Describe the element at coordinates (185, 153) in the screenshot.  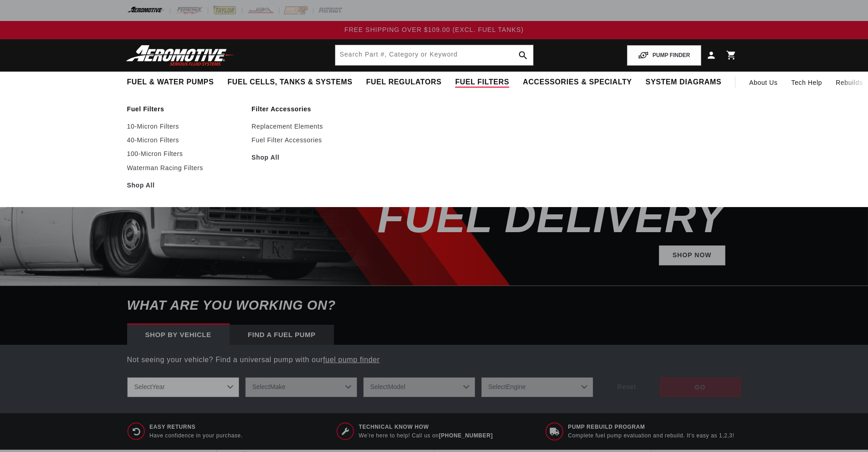
I see `a: 100-Micron Filters` at that location.